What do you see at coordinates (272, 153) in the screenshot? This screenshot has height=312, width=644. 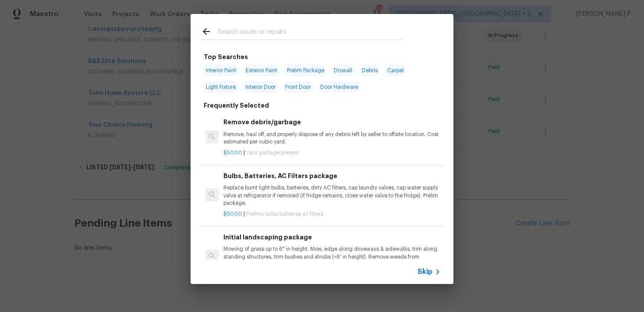 I see `span: Yard garbage present` at bounding box center [272, 153].